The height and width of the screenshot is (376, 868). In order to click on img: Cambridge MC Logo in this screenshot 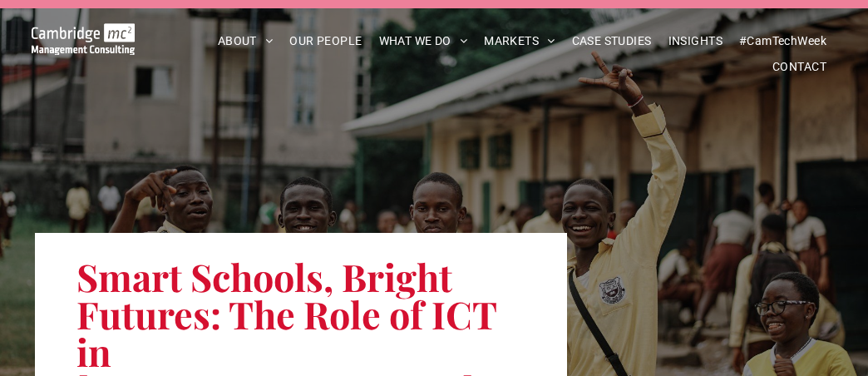, I will do `click(83, 39)`.